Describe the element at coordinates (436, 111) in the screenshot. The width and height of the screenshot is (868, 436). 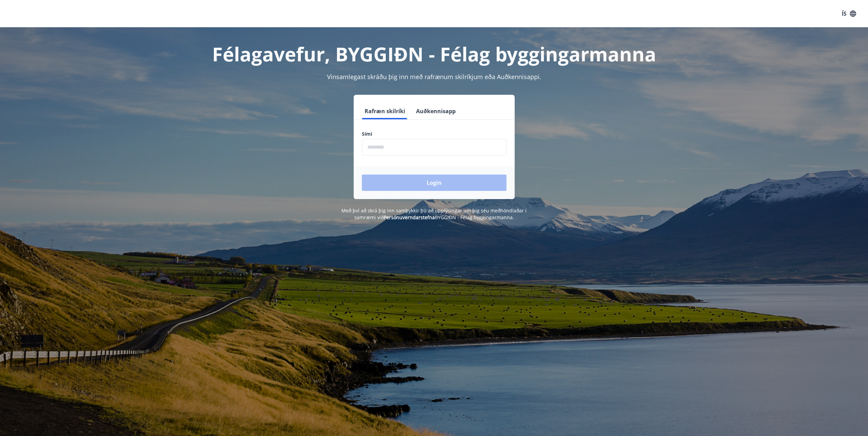
I see `button: Auðkennisapp` at that location.